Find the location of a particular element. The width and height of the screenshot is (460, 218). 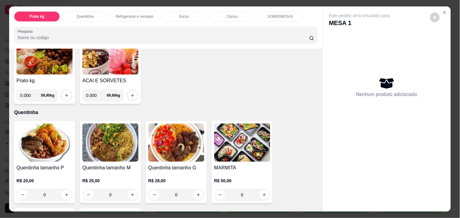

button: Close is located at coordinates (445, 13).